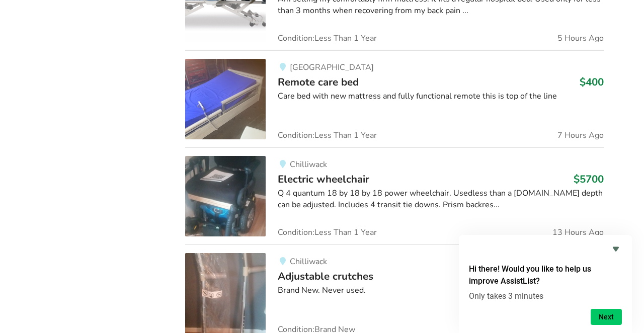  I want to click on div: Hi there! Would you like to help us improve AssistList?, so click(546, 284).